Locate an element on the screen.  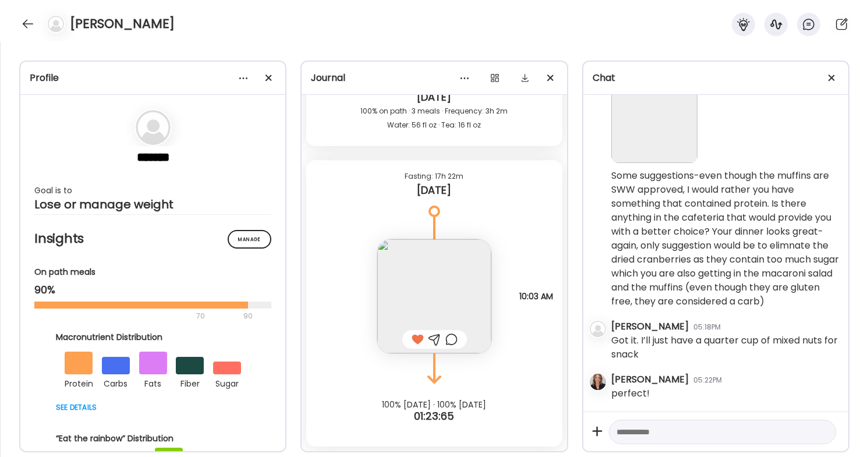
img: images%2FjdQOPJFAitdIgzzQ9nFQSI0PpUq1%2FNZgkVpW6MlYtMMZawDkD%2FcI7CRPxSZwAnGXQXULA6_240 is located at coordinates (434, 296).